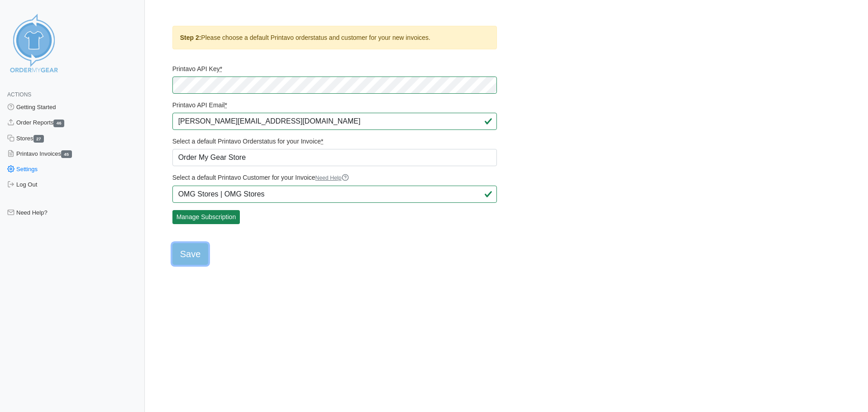 The width and height of the screenshot is (868, 412). I want to click on label: Printavo API Email, so click(335, 105).